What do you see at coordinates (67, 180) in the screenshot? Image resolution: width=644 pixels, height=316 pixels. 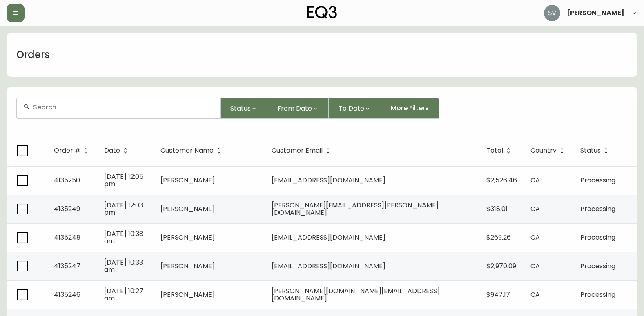 I see `span: 4135250` at bounding box center [67, 180].